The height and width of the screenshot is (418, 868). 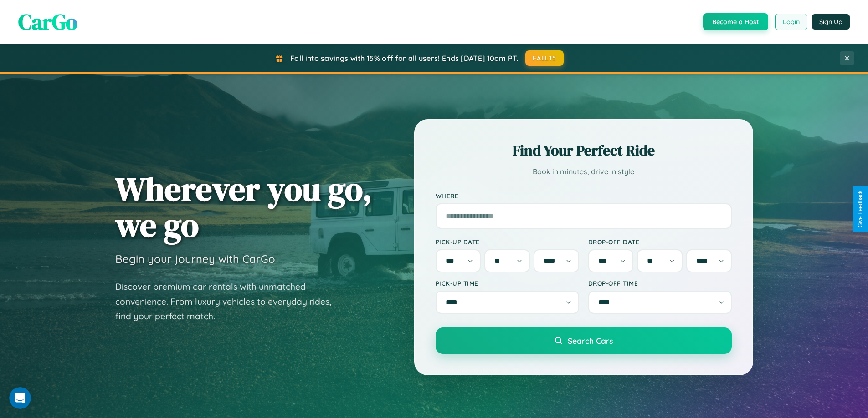 I want to click on p: Discover premium car rentals with unmatched convenience. From luxury vehicles to everyday rides, ..., so click(x=229, y=302).